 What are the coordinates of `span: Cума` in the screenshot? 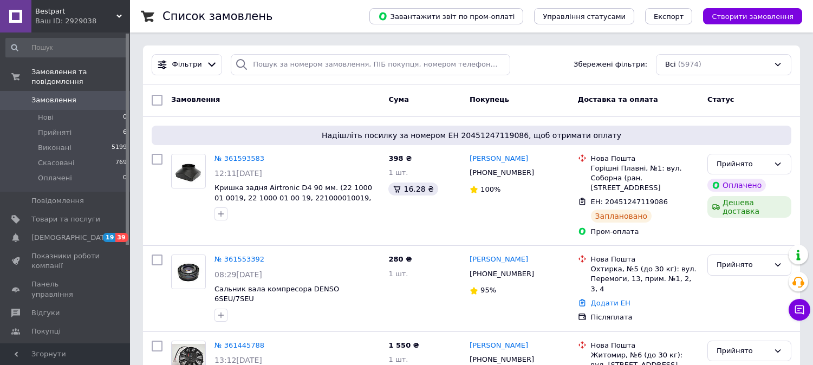 It's located at (398, 99).